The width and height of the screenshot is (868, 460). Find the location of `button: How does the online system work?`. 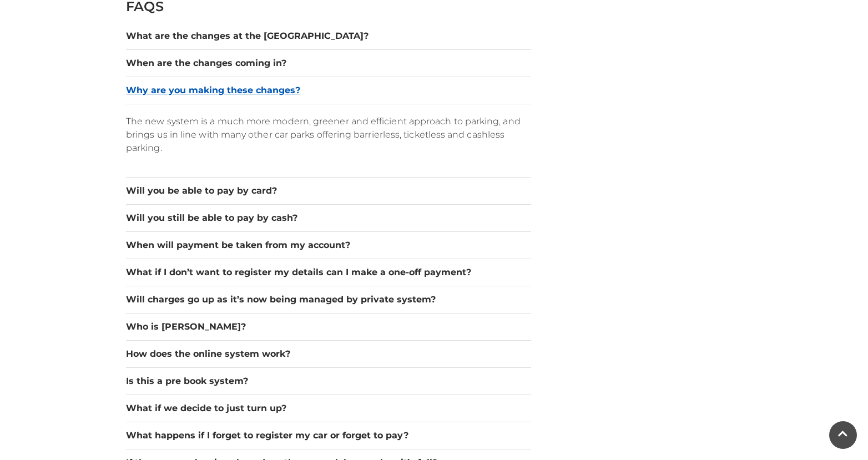

button: How does the online system work? is located at coordinates (329, 354).